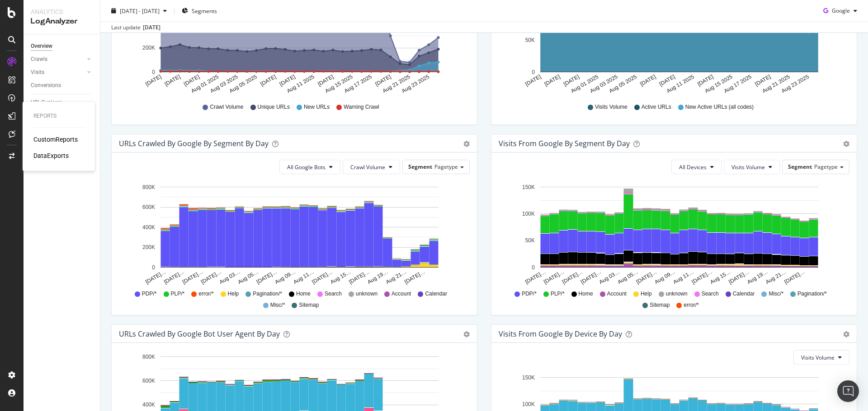 The width and height of the screenshot is (868, 411). Describe the element at coordinates (51, 156) in the screenshot. I see `div: DataExports` at that location.